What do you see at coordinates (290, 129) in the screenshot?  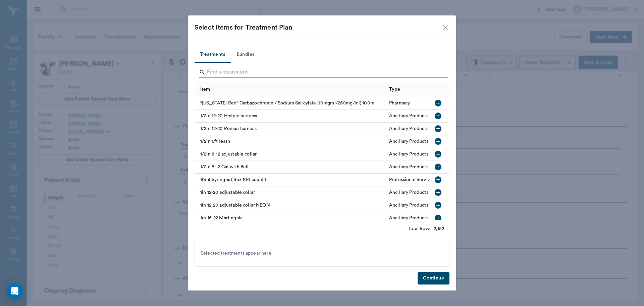 I see `div: 1/2in 12-20 Roman harness` at bounding box center [290, 129].